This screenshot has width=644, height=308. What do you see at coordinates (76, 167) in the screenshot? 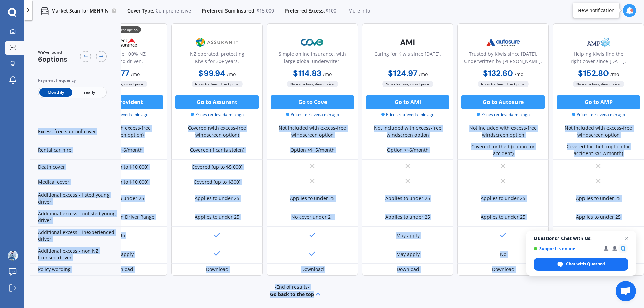
I see `div: Death cover` at bounding box center [76, 167].